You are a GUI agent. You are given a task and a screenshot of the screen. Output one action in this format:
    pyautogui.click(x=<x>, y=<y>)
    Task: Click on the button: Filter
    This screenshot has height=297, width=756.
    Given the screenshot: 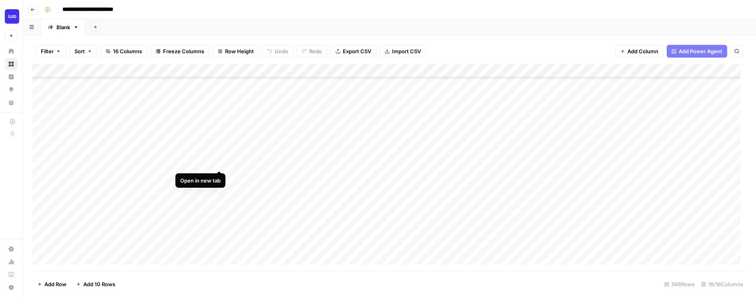 What is the action you would take?
    pyautogui.click(x=51, y=51)
    